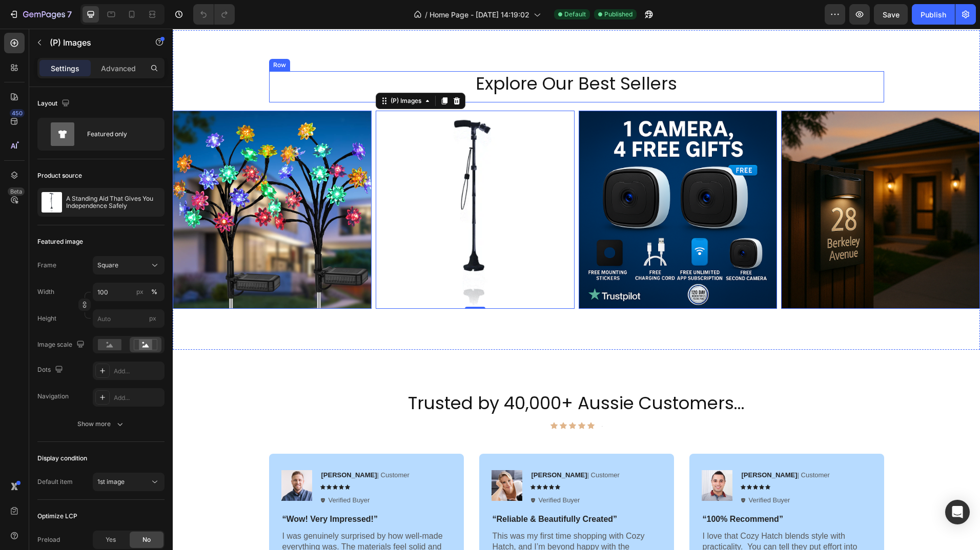  Describe the element at coordinates (52, 202) in the screenshot. I see `img: product feature img` at that location.